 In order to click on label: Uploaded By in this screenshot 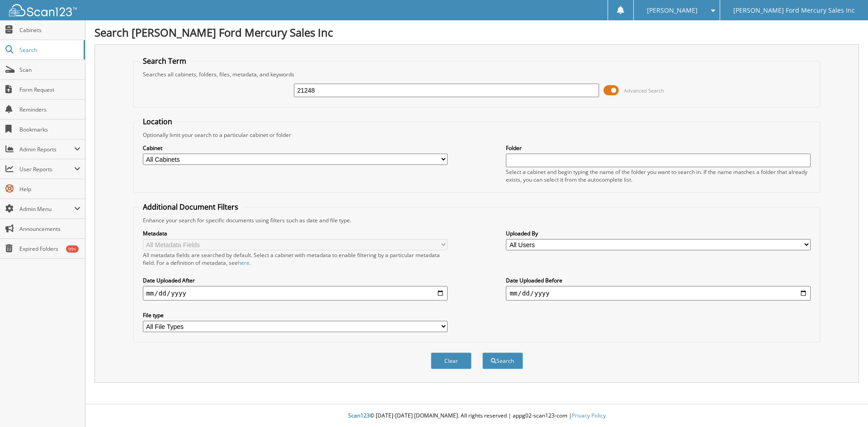, I will do `click(658, 233)`.